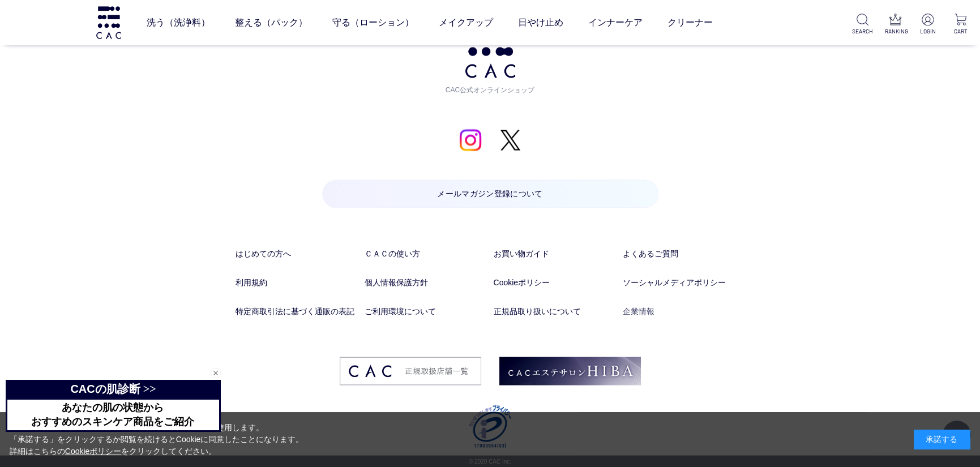 The height and width of the screenshot is (467, 980). I want to click on img: footer_image02.png, so click(570, 372).